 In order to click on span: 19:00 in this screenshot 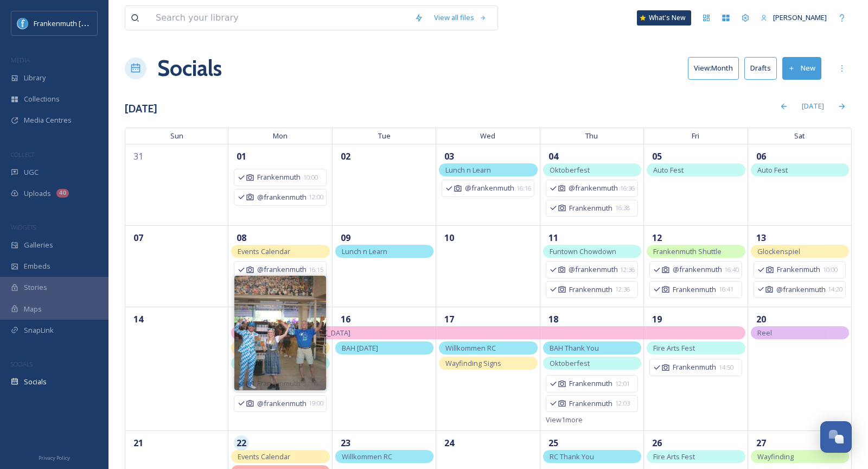, I will do `click(316, 403)`.